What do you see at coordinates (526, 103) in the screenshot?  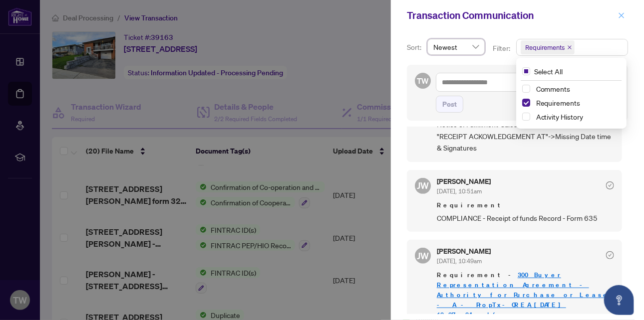 I see `span: Select Requirements` at bounding box center [526, 103].